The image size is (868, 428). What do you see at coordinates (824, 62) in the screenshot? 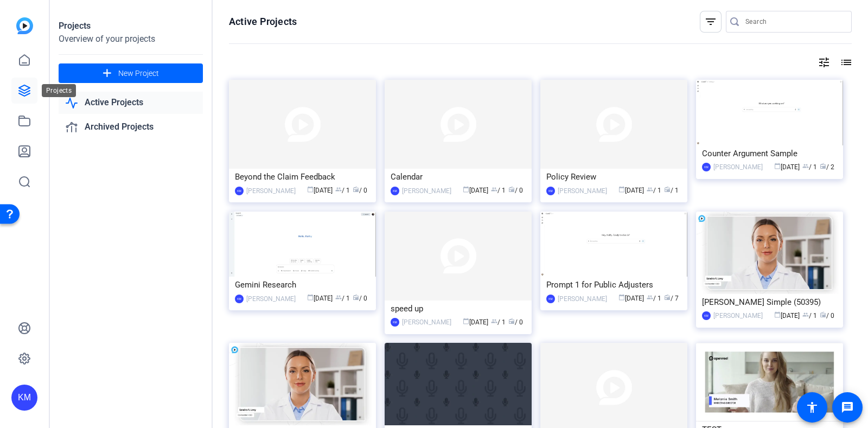
I see `mat-icon: tune` at bounding box center [824, 62].